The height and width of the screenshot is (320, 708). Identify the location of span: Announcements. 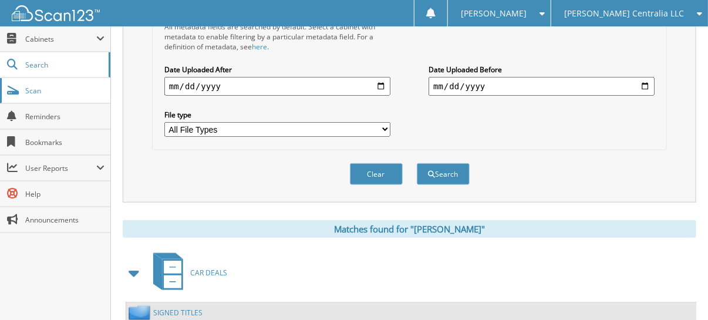
(65, 220).